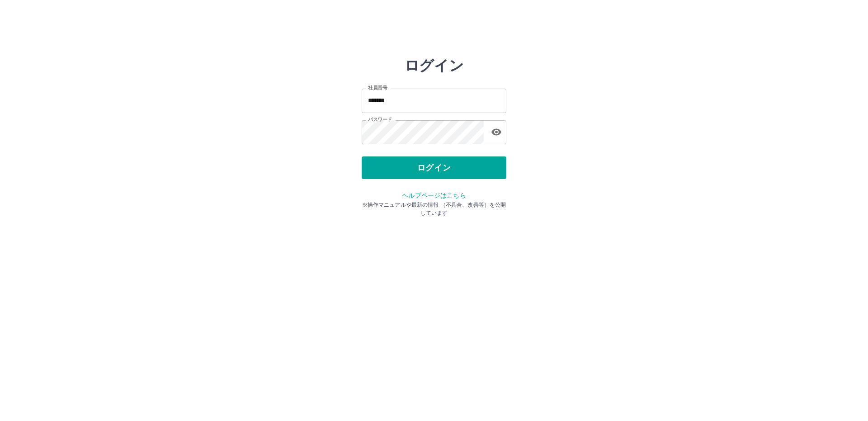 This screenshot has height=421, width=868. What do you see at coordinates (434, 209) in the screenshot?
I see `p: ※操作マニュアルや最新の情報 （不具合、改善等）を公開しています` at bounding box center [434, 209].